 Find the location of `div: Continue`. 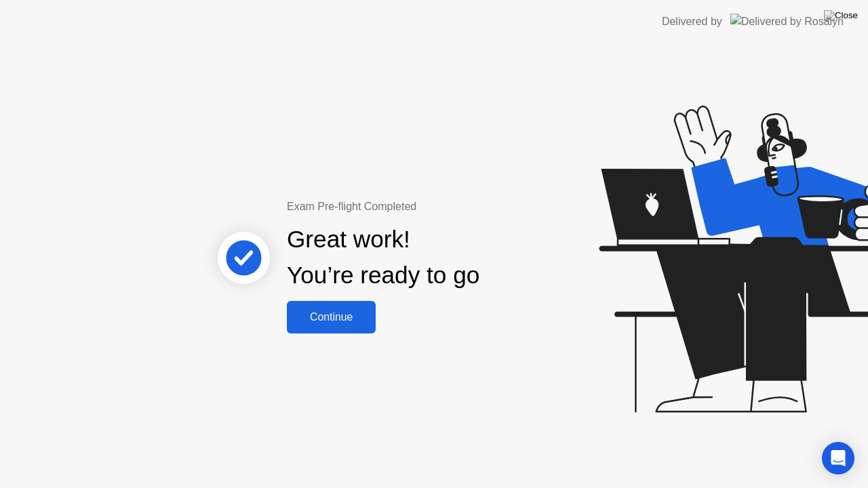

div: Continue is located at coordinates (331, 318).